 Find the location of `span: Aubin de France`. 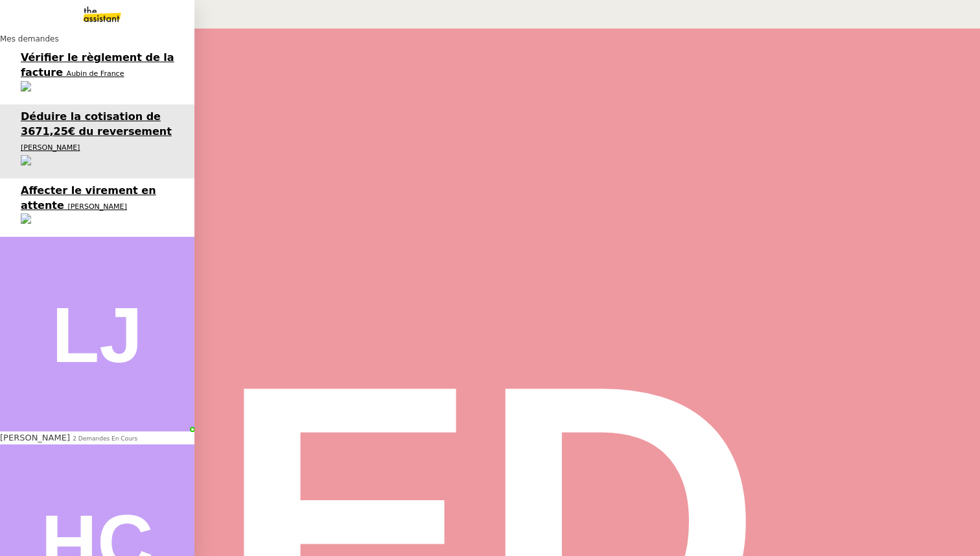

span: Aubin de France is located at coordinates (95, 73).